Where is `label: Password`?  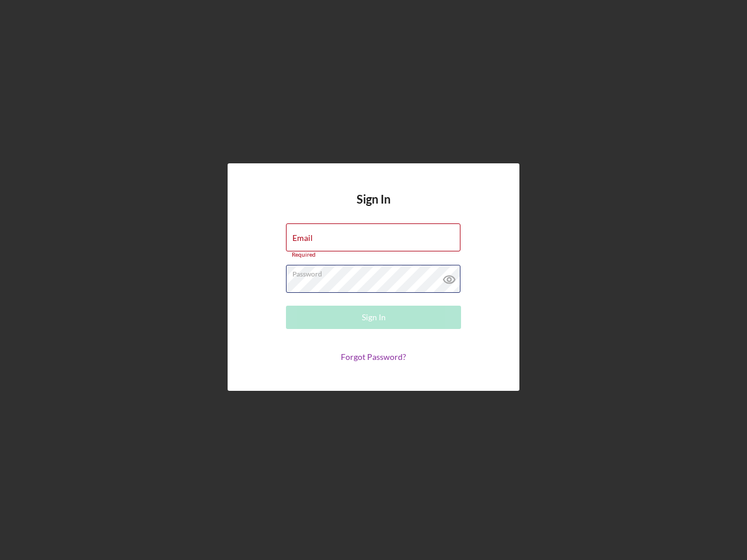
label: Password is located at coordinates (376, 272).